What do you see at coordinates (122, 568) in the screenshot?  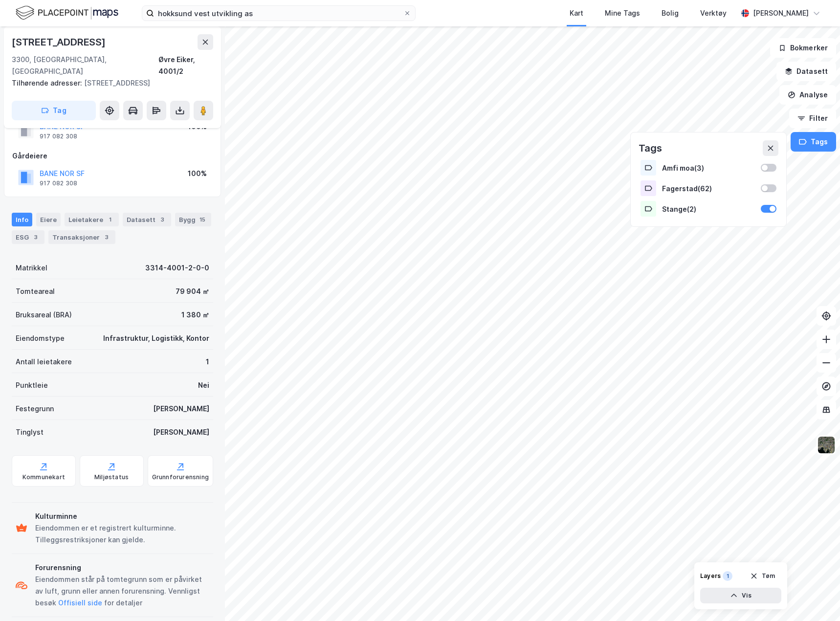 I see `div: Forurensning` at bounding box center [122, 568].